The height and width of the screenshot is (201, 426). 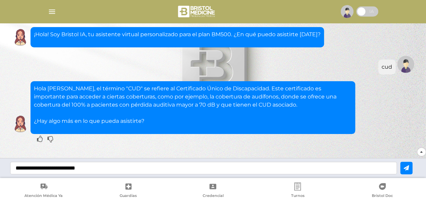 I want to click on a: Bristol Doc, so click(x=383, y=191).